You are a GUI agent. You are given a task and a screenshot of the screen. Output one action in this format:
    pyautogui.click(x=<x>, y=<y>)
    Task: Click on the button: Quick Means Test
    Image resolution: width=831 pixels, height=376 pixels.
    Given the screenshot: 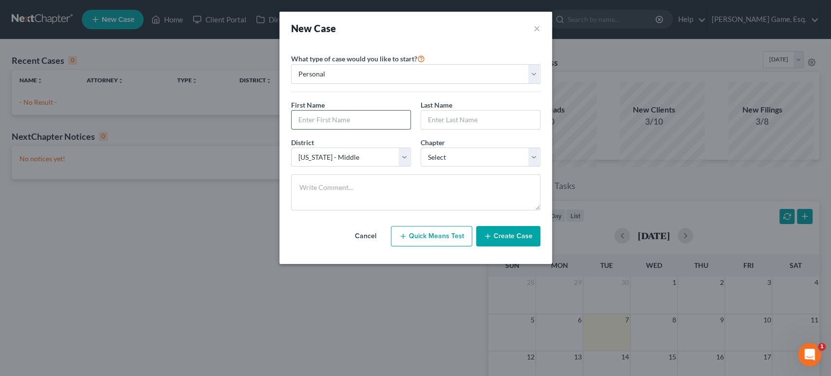 What is the action you would take?
    pyautogui.click(x=431, y=236)
    